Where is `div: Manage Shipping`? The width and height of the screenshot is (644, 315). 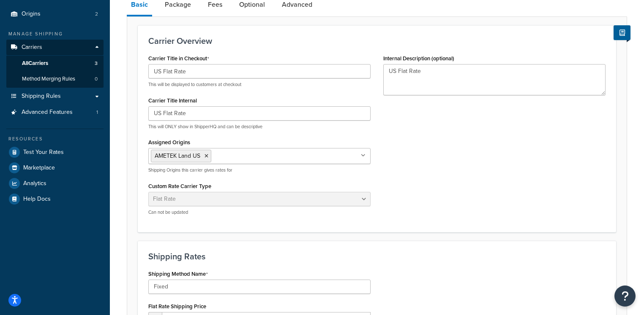
div: Manage Shipping is located at coordinates (55, 34).